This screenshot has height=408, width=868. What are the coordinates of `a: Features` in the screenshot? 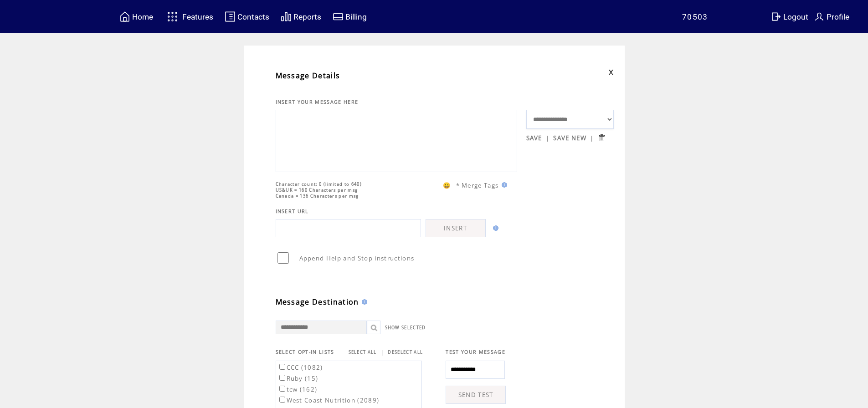 It's located at (189, 16).